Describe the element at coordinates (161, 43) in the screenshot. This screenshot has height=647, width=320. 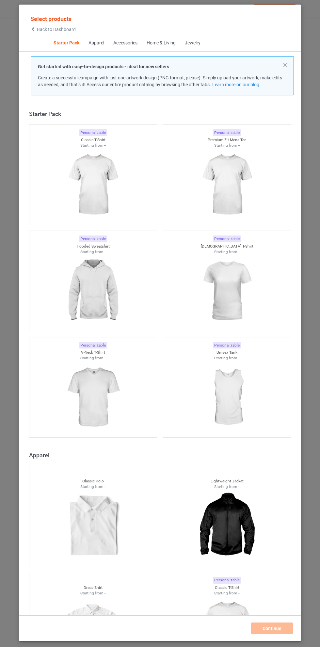
I see `div: Home & Living` at that location.